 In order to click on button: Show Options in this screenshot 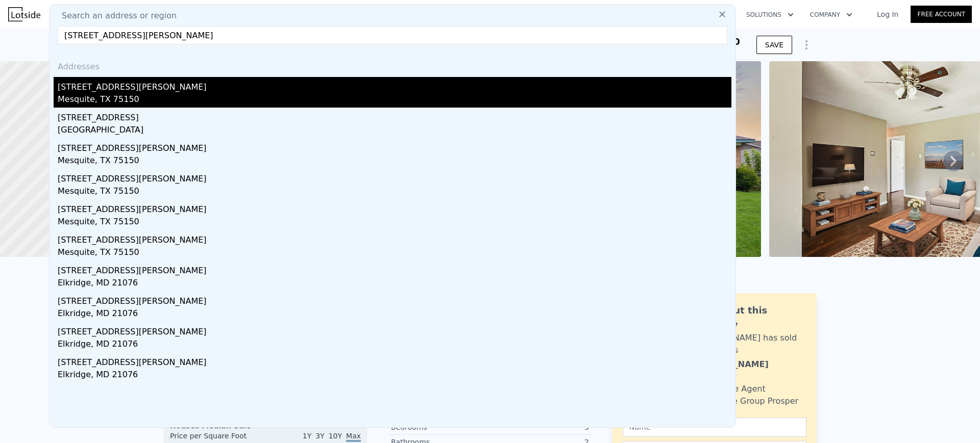, I will do `click(807, 45)`.